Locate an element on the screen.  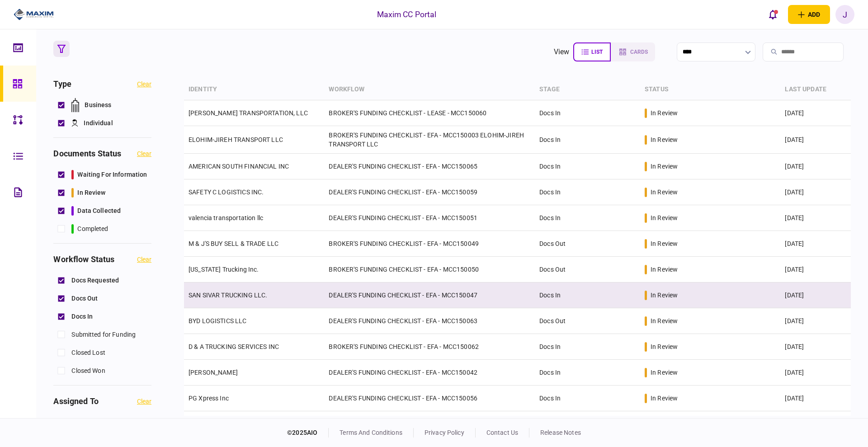
span: list is located at coordinates (596, 52).